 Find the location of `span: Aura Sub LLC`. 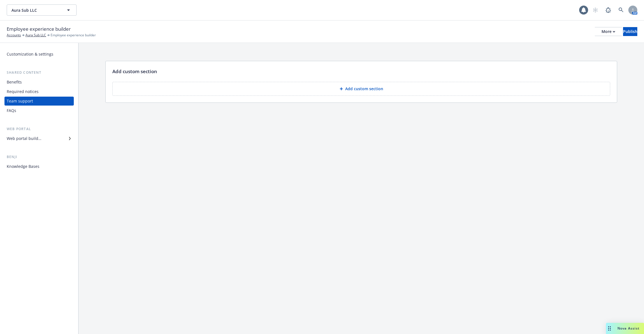

span: Aura Sub LLC is located at coordinates (35, 10).